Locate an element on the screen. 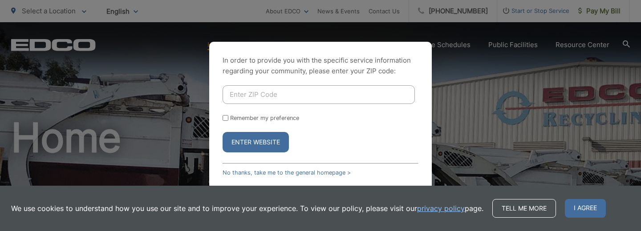  a: Tell me more is located at coordinates (524, 209).